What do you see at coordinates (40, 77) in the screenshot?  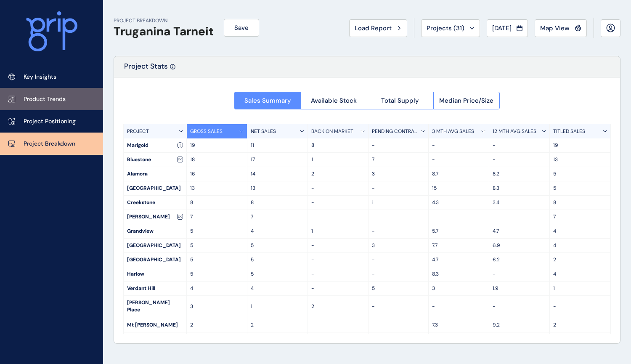 I see `p: Key Insights` at bounding box center [40, 77].